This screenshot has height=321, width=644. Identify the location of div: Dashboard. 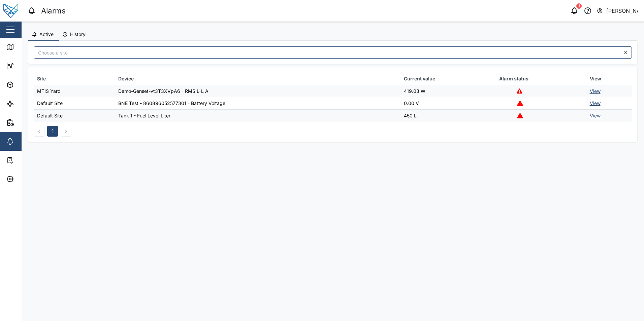
(32, 66).